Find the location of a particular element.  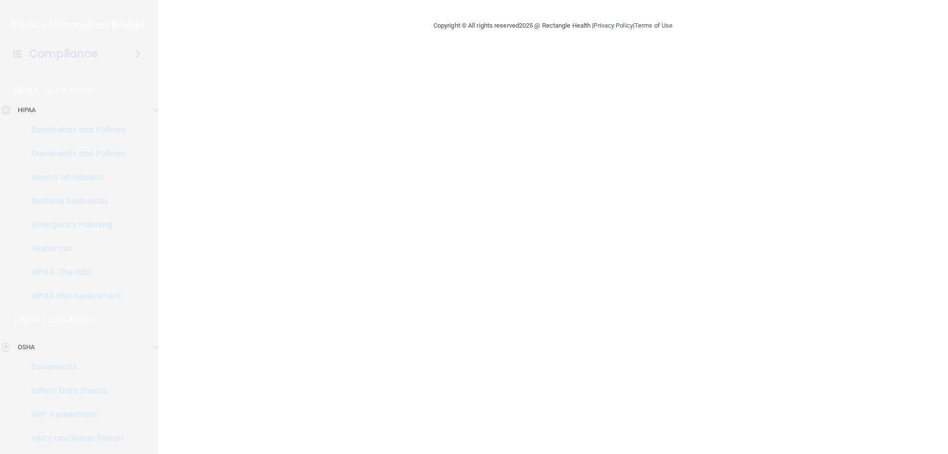

p: Business Associates is located at coordinates (74, 201).